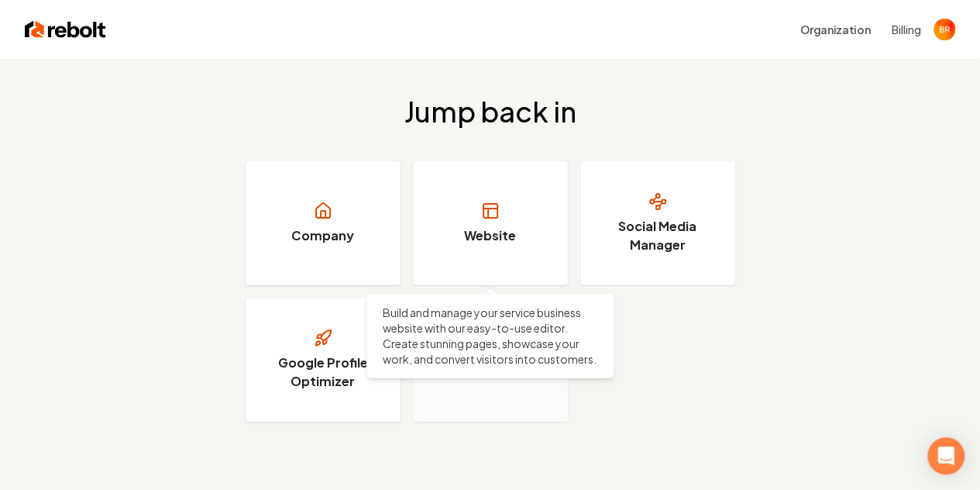 This screenshot has width=980, height=490. I want to click on h3: Google Profile Optimizer, so click(323, 372).